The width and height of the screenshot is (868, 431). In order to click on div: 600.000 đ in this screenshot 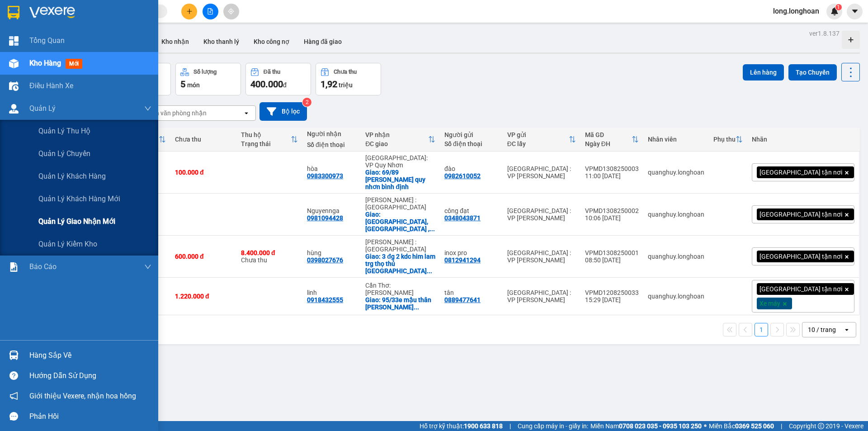, I will do `click(203, 256)`.